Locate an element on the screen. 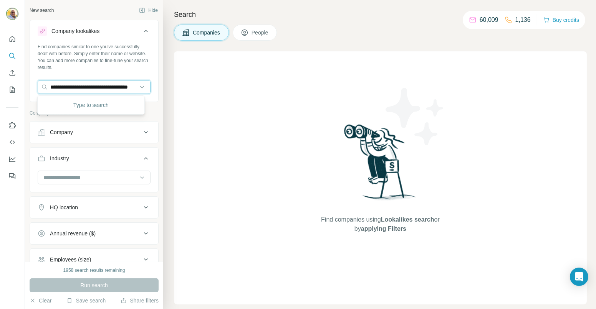 The image size is (596, 309). button: Feedback is located at coordinates (12, 176).